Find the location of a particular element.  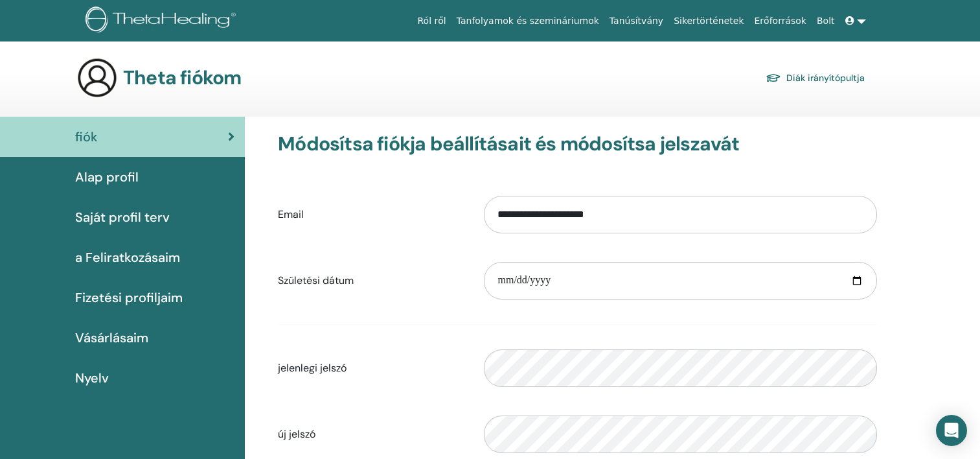

label: Email is located at coordinates (371, 215).